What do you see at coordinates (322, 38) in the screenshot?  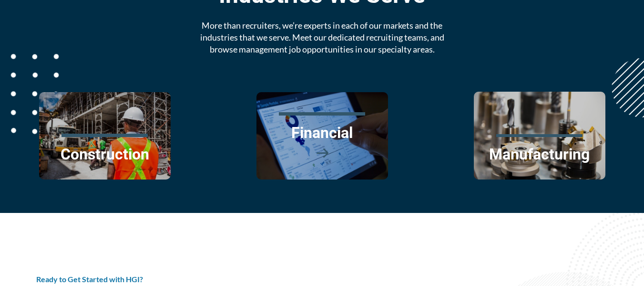 I see `div: More than recruiters, we’re experts in each of our markets and the industries that we serve. Meet...` at bounding box center [322, 38].